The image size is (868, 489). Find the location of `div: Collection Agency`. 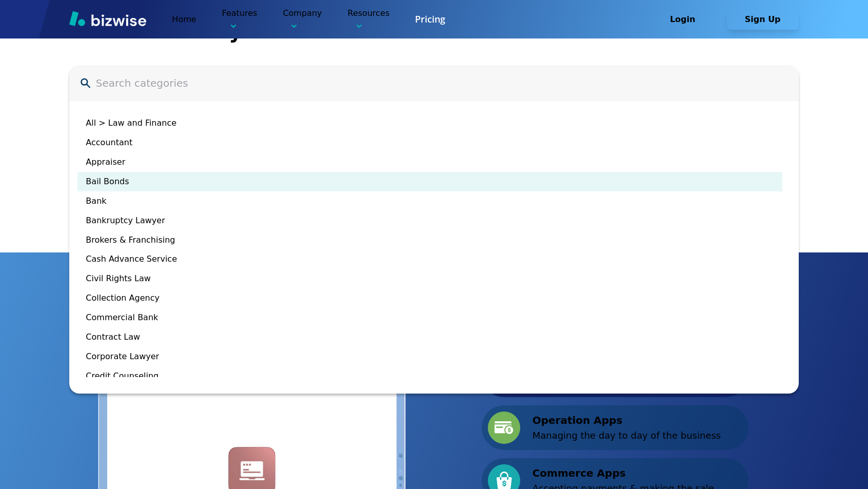

div: Collection Agency is located at coordinates (430, 298).